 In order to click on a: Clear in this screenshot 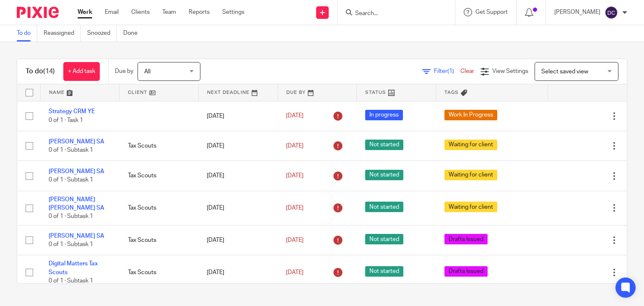, I will do `click(467, 71)`.